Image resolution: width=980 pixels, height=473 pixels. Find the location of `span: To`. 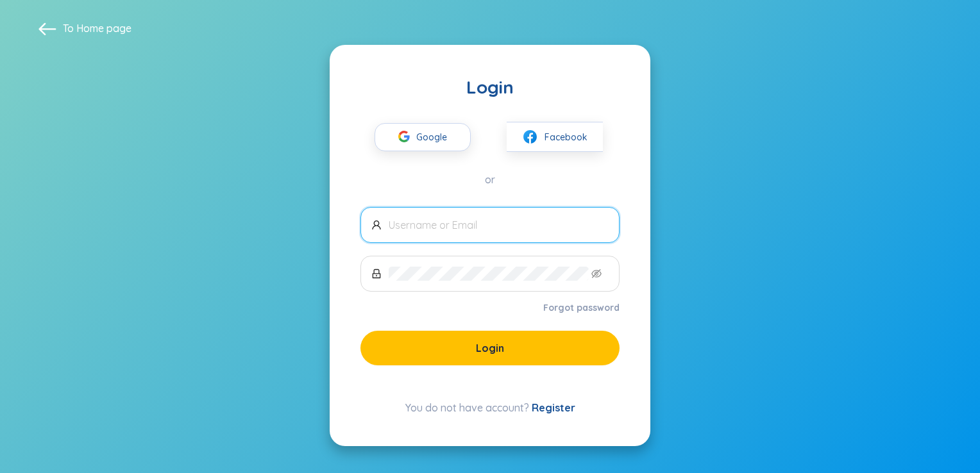

span: To is located at coordinates (97, 28).